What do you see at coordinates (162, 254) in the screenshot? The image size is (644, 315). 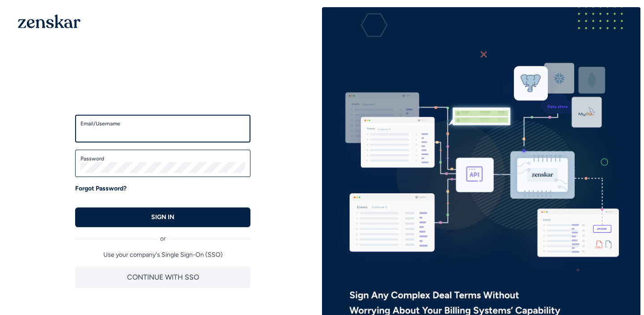 I see `p: Use your company's Single Sign-On (SSO)` at bounding box center [162, 254].